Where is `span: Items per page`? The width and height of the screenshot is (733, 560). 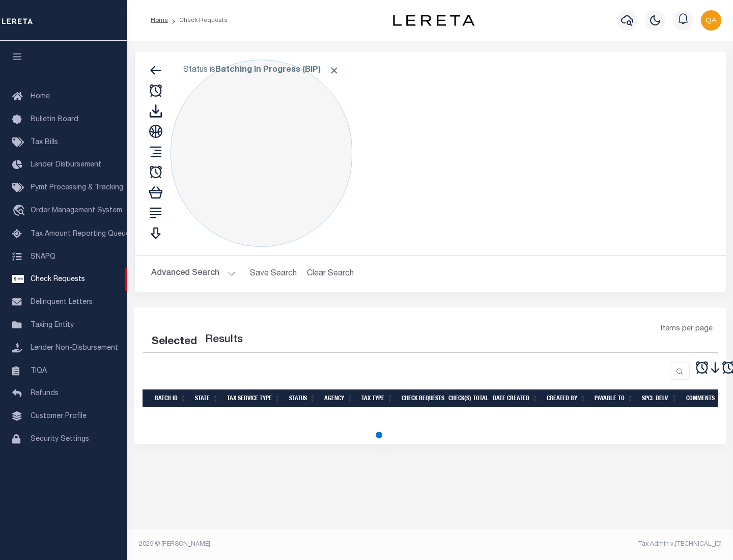 span: Items per page is located at coordinates (687, 329).